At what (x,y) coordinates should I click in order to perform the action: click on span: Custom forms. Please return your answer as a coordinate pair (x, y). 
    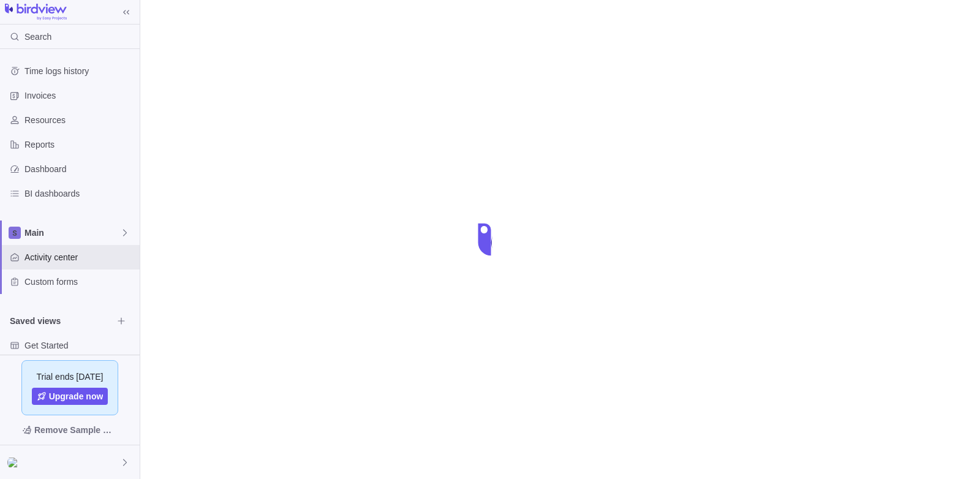
    Looking at the image, I should click on (80, 282).